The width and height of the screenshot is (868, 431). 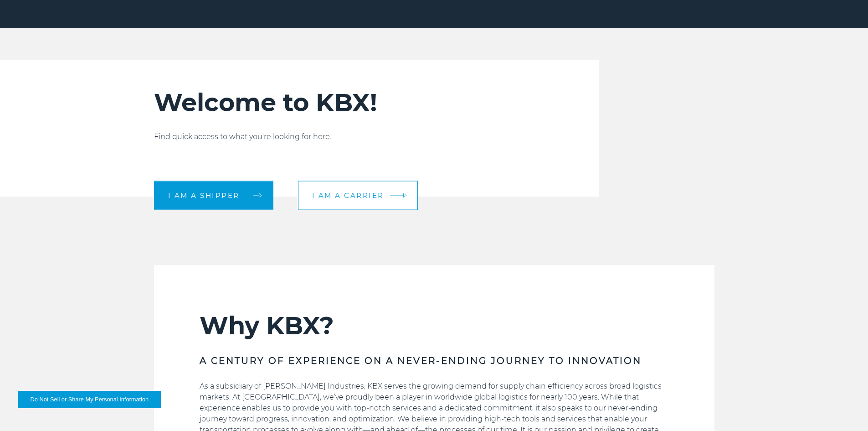 What do you see at coordinates (213, 195) in the screenshot?
I see `a: I am a shipper arrow arrow` at bounding box center [213, 195].